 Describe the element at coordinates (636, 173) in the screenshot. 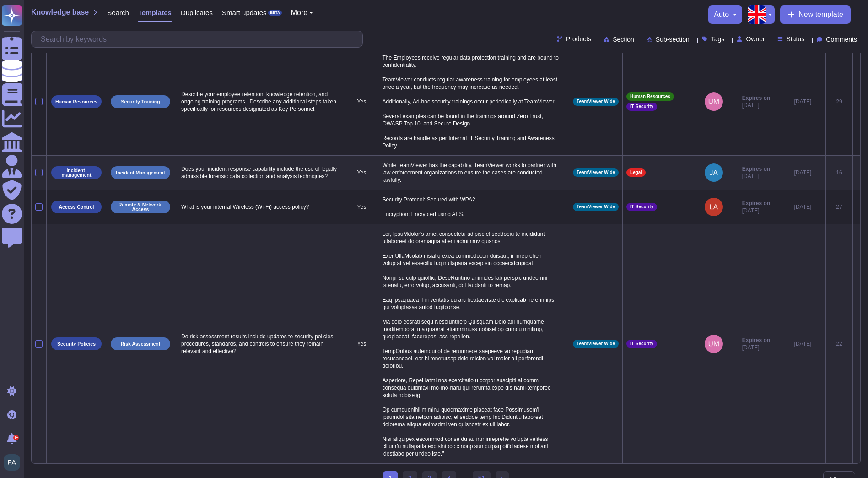

I see `span: Legal` at that location.